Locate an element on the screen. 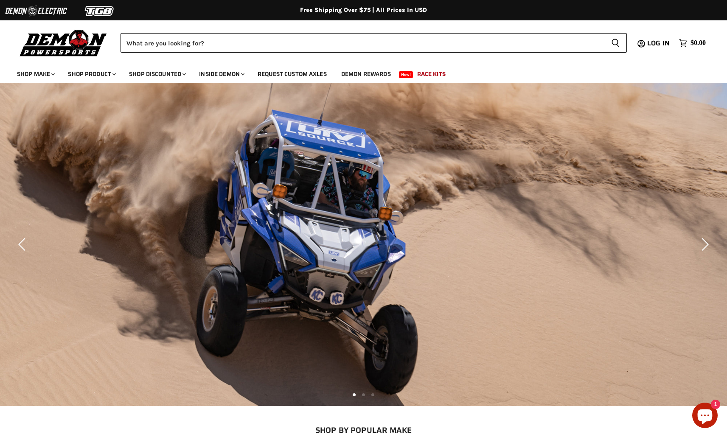 This screenshot has height=437, width=727. div: Free Shipping Over $75 | All Prices In USD is located at coordinates (364, 10).